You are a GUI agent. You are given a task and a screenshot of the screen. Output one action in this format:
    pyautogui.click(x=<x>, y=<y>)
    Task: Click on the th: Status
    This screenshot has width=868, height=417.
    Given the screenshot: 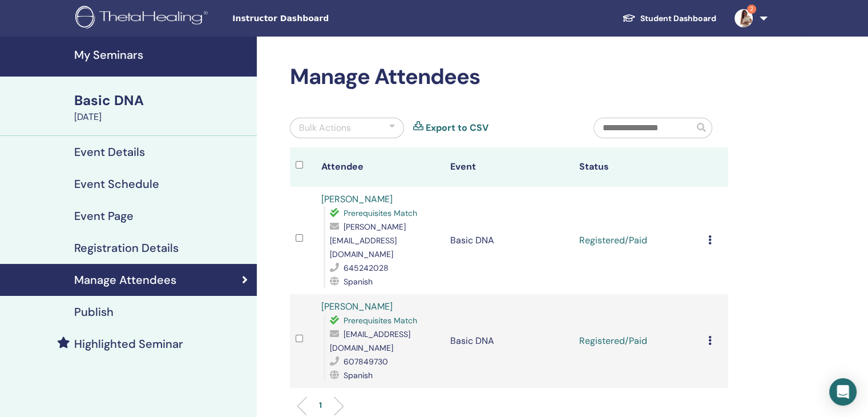 What is the action you would take?
    pyautogui.click(x=638, y=167)
    